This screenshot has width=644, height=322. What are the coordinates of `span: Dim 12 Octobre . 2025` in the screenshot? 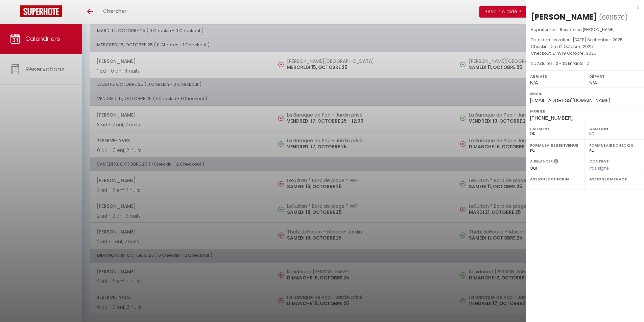 It's located at (571, 46).